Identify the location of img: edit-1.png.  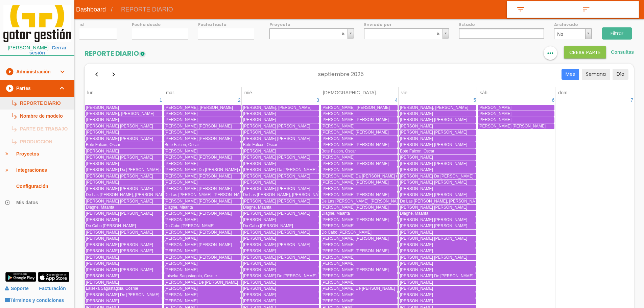
(142, 54).